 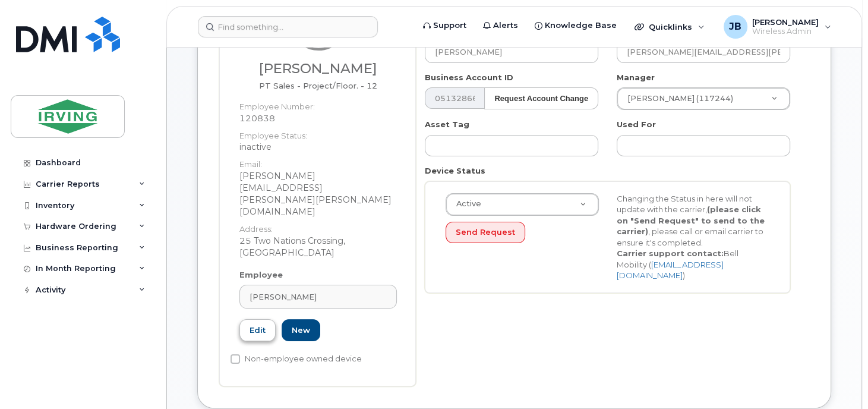 I want to click on strong: Request Account Change, so click(x=541, y=98).